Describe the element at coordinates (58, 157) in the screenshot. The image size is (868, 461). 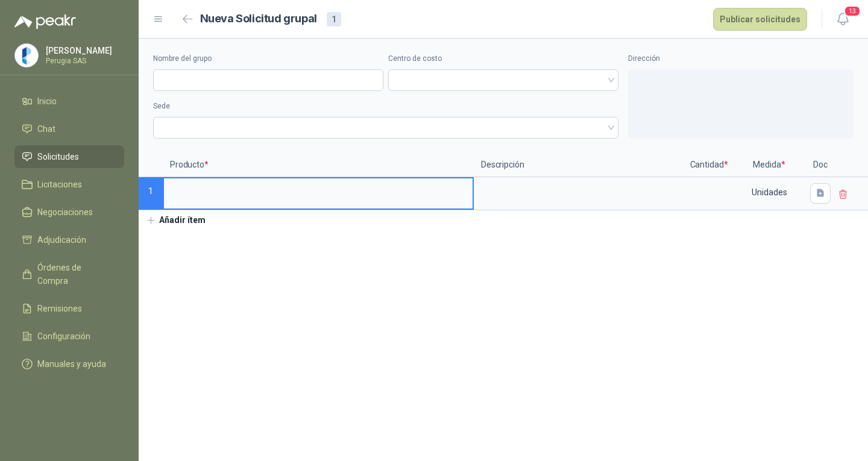
I see `span: Solicitudes` at that location.